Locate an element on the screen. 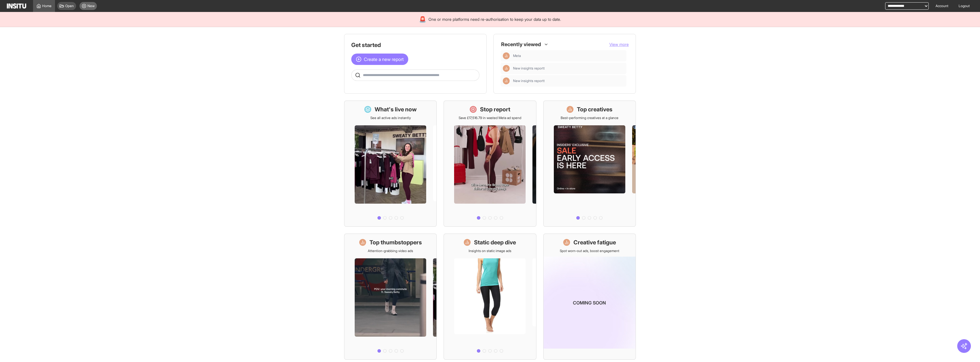 This screenshot has height=362, width=980. h1: Get started is located at coordinates (416, 45).